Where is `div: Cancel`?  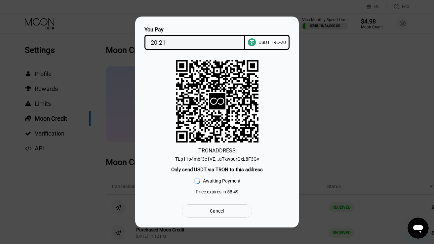
div: Cancel is located at coordinates (217, 211).